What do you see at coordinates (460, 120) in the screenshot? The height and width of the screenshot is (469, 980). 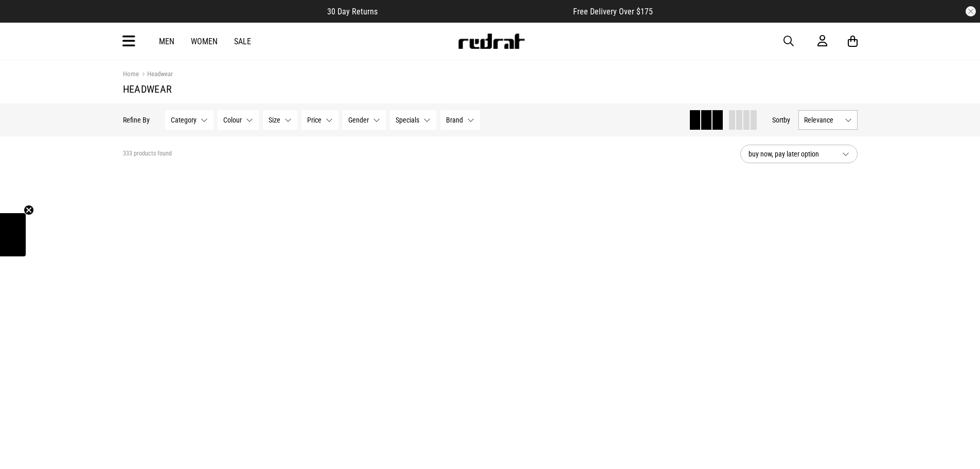 I see `button: Brand` at bounding box center [460, 120].